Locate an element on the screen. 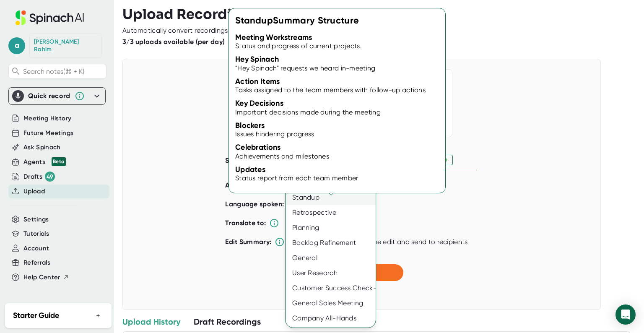  div: Company All-Hands is located at coordinates (330, 318).